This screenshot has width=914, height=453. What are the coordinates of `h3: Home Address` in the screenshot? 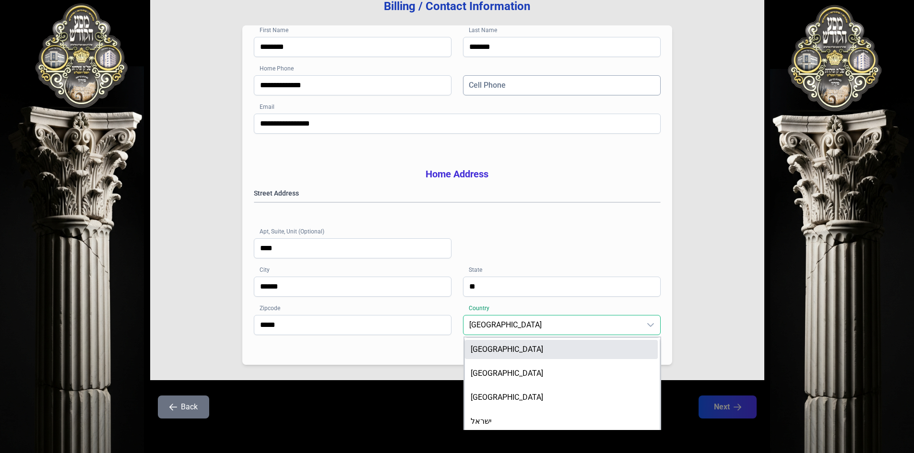 It's located at (457, 174).